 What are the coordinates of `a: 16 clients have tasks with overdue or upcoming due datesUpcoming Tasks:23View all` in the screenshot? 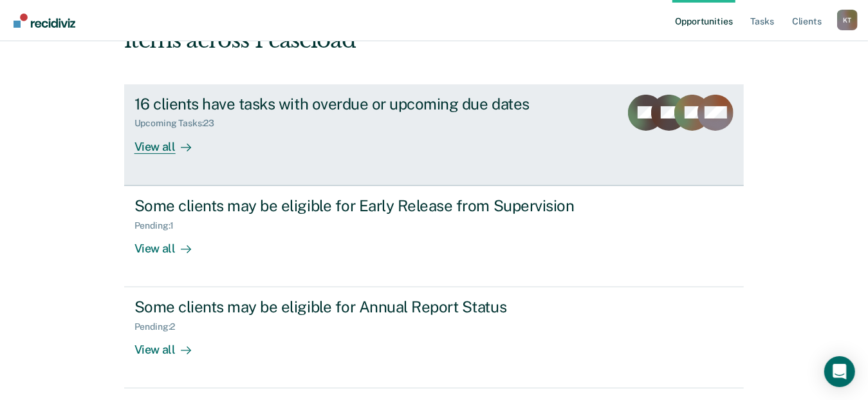 It's located at (435, 135).